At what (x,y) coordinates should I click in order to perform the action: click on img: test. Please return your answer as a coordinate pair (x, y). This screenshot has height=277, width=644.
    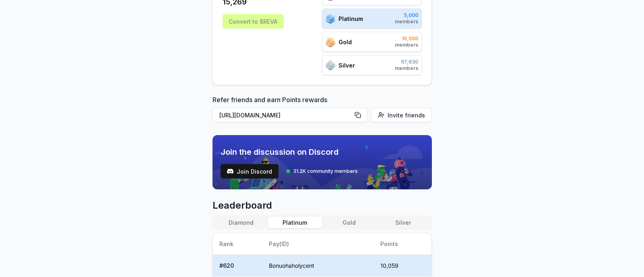
    Looking at the image, I should click on (230, 172).